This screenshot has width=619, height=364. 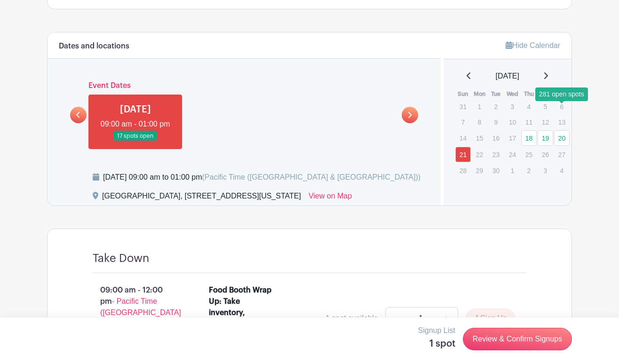 I want to click on p: Signup List, so click(x=436, y=331).